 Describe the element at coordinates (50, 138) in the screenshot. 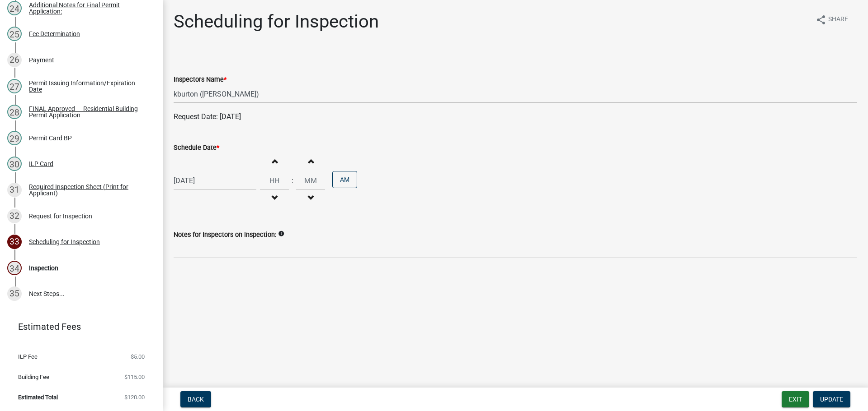

I see `div: Permit Card BP` at that location.